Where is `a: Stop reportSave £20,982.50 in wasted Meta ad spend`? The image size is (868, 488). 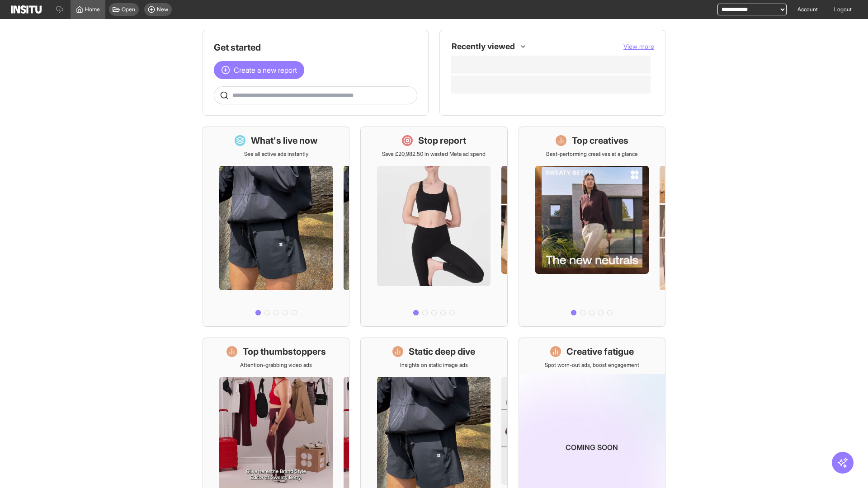 a: Stop reportSave £20,982.50 in wasted Meta ad spend is located at coordinates (434, 227).